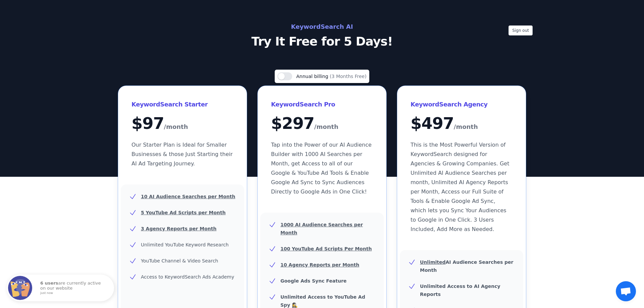  Describe the element at coordinates (182, 154) in the screenshot. I see `span: Our Starter Plan is Ideal for Smaller Businesses & those Just Starting their AI Ad Targeting Jour...` at that location.